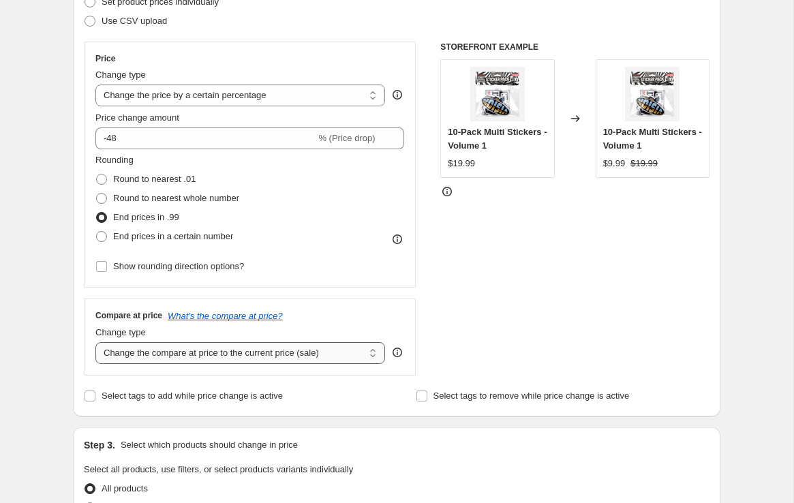  Describe the element at coordinates (218, 469) in the screenshot. I see `span: Select all products, use filters, or select products variants individually` at that location.